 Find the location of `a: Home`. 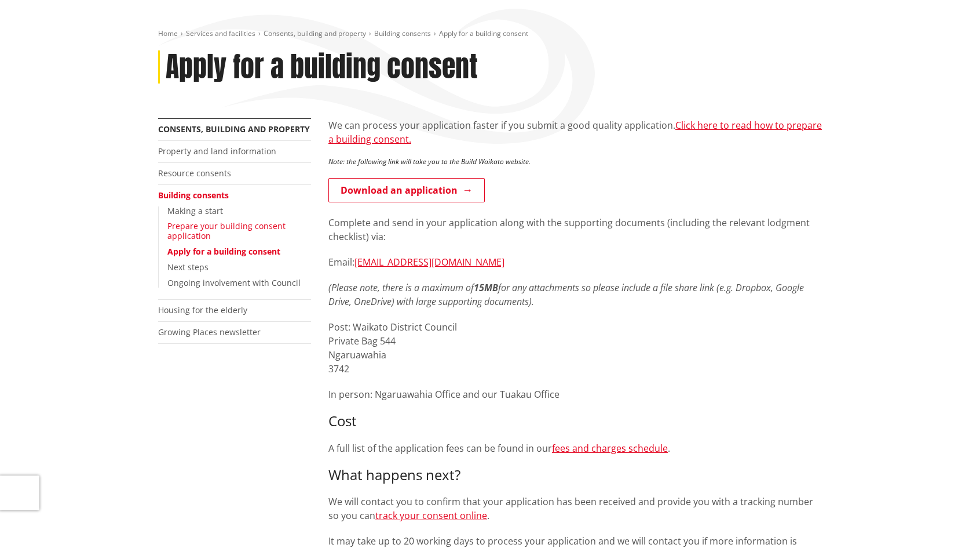

a: Home is located at coordinates (168, 33).